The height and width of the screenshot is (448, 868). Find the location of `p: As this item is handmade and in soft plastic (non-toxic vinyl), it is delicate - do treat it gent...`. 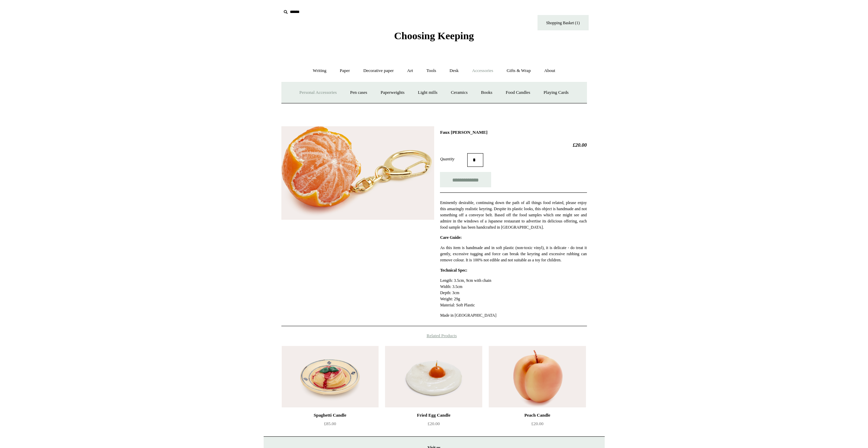

p: As this item is handmade and in soft plastic (non-toxic vinyl), it is delicate - do treat it gent... is located at coordinates (513, 254).